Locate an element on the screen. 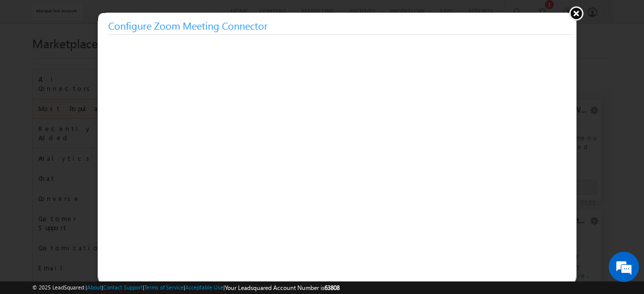 This screenshot has width=644, height=294. a: Terms of Service is located at coordinates (164, 287).